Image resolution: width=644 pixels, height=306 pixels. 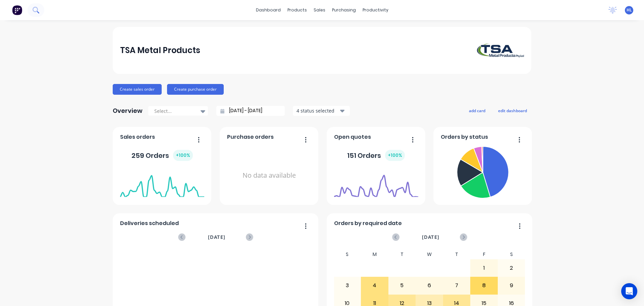 I want to click on img: Factory, so click(x=17, y=10).